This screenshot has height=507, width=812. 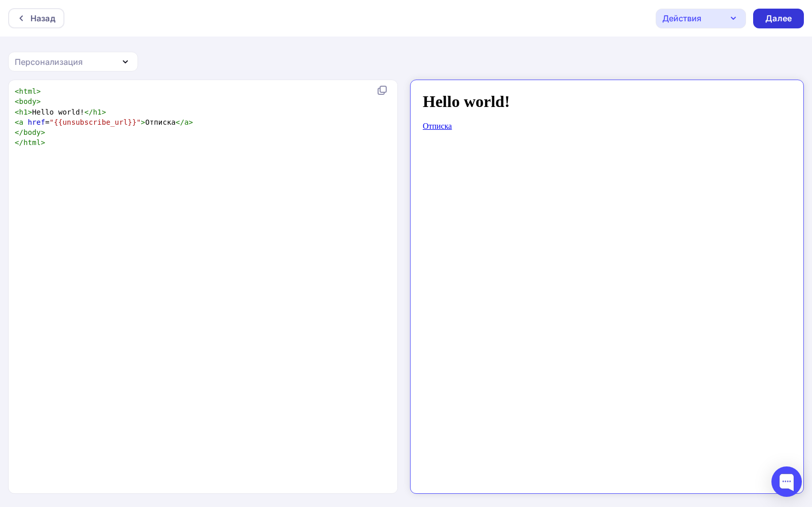 I want to click on span: href, so click(x=36, y=122).